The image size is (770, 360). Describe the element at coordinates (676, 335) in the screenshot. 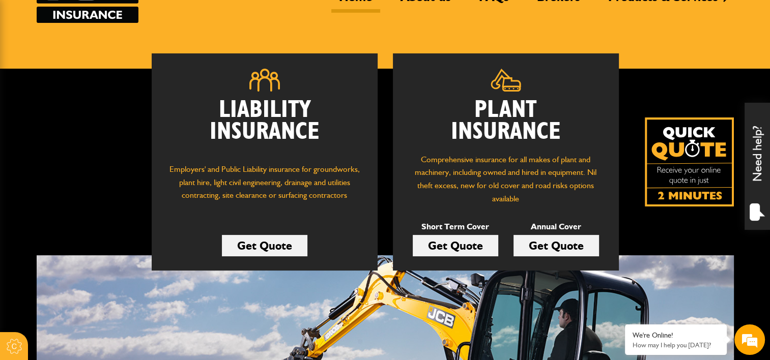

I see `div: We're Online!` at that location.